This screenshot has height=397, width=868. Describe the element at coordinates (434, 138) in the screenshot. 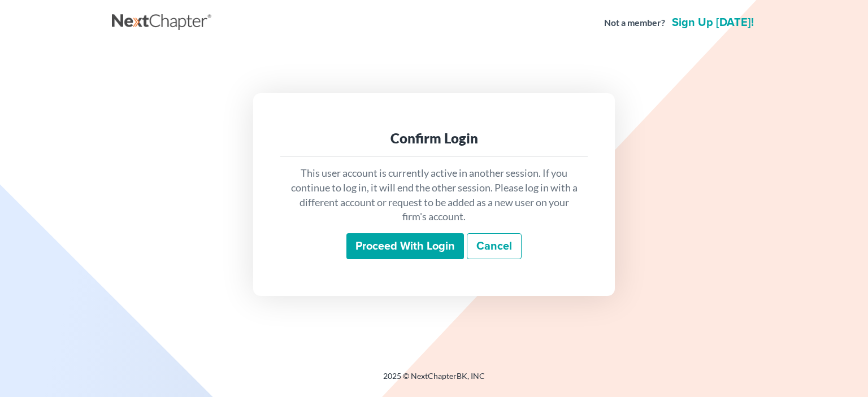

I see `div: Confirm Login` at that location.